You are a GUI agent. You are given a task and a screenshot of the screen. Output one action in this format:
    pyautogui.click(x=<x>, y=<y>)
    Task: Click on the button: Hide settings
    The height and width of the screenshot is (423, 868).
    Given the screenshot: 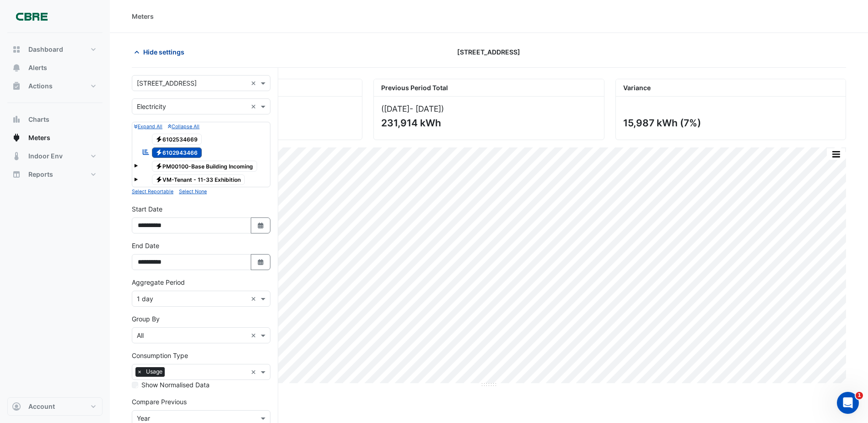 What is the action you would take?
    pyautogui.click(x=161, y=52)
    